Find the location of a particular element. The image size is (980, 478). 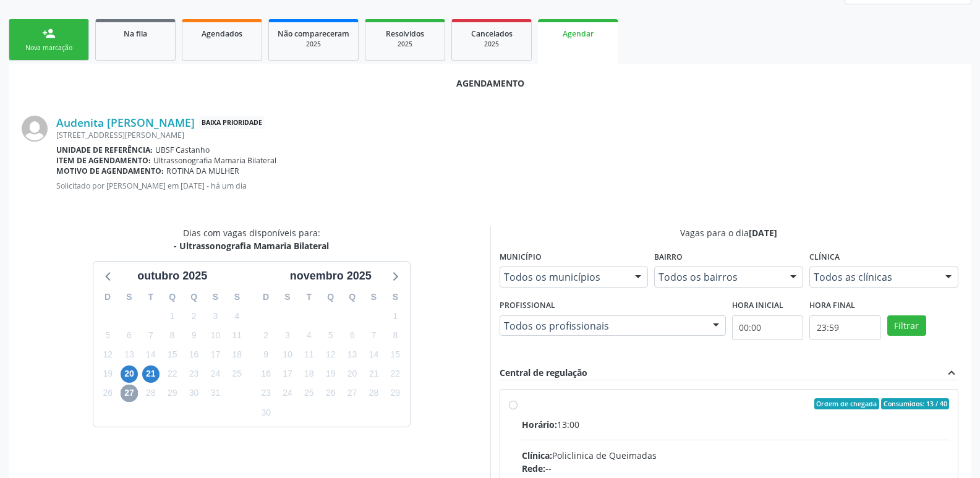

span: sexta-feira, 28 de novembro de 2025 is located at coordinates (374, 393).